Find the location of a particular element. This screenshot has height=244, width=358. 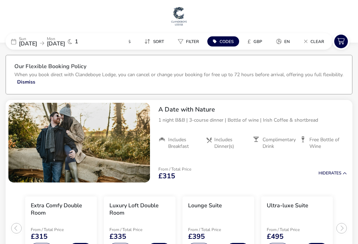

span: Includes Dinner(s) is located at coordinates (231, 143).